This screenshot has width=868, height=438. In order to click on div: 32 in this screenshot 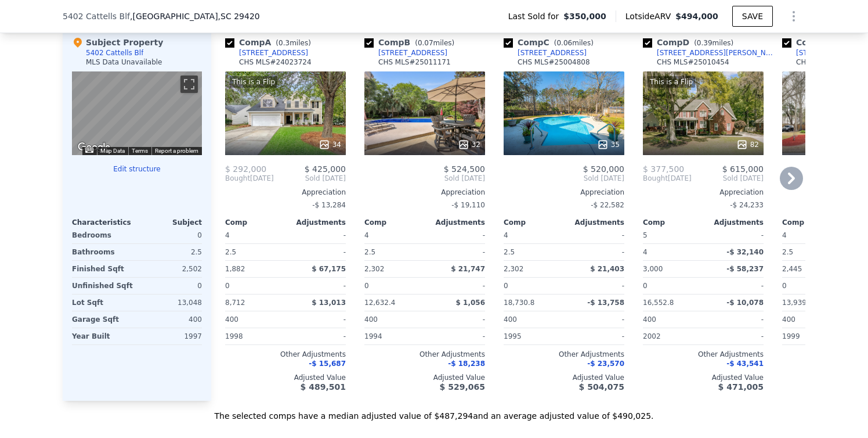, I will do `click(469, 145)`.